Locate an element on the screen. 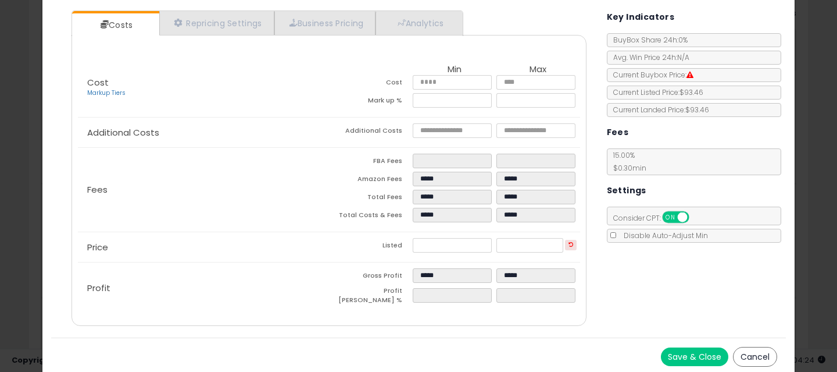 Image resolution: width=837 pixels, height=372 pixels. span: 15.00 % is located at coordinates (627, 161).